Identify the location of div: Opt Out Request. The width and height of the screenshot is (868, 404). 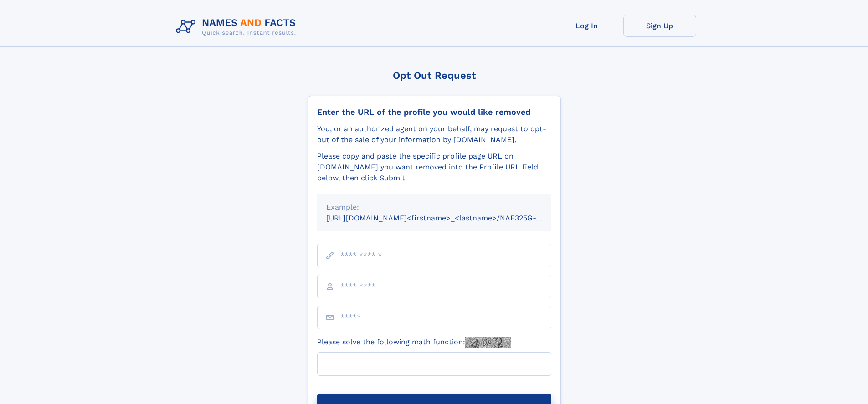
(434, 75).